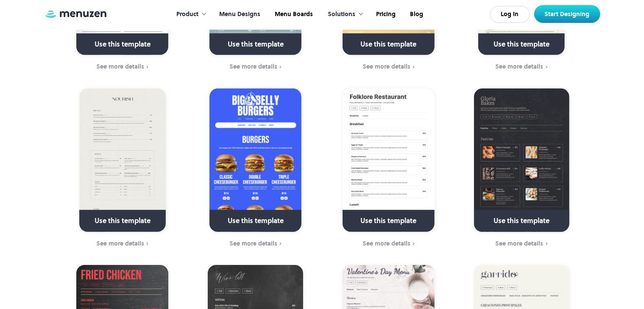 The height and width of the screenshot is (309, 644). Describe the element at coordinates (415, 15) in the screenshot. I see `a: Blog` at that location.